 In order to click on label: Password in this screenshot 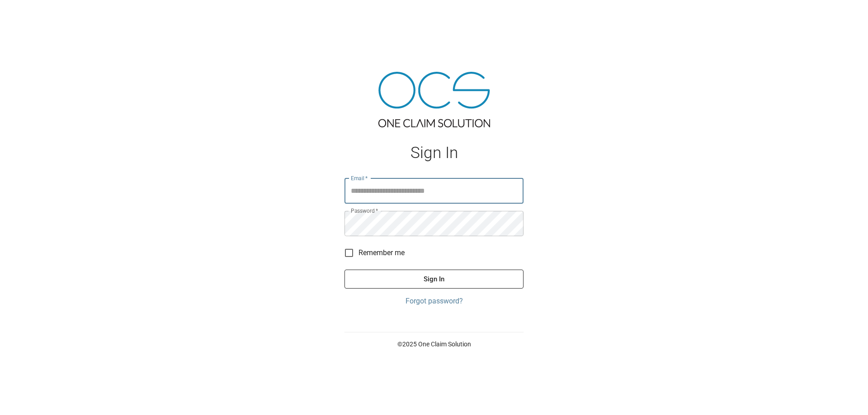, I will do `click(365, 211)`.